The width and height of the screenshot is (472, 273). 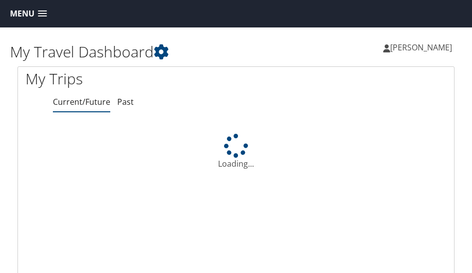 I want to click on a: Current/Future, so click(x=81, y=102).